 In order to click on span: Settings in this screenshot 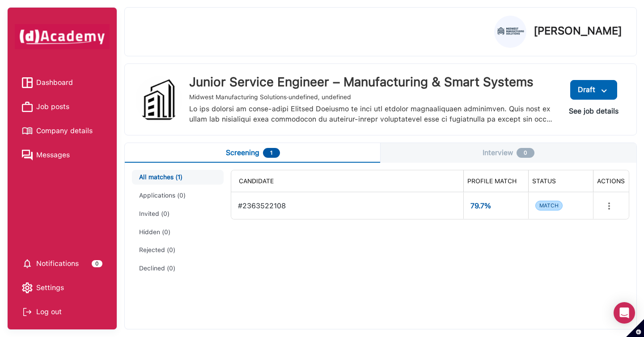, I will do `click(50, 288)`.